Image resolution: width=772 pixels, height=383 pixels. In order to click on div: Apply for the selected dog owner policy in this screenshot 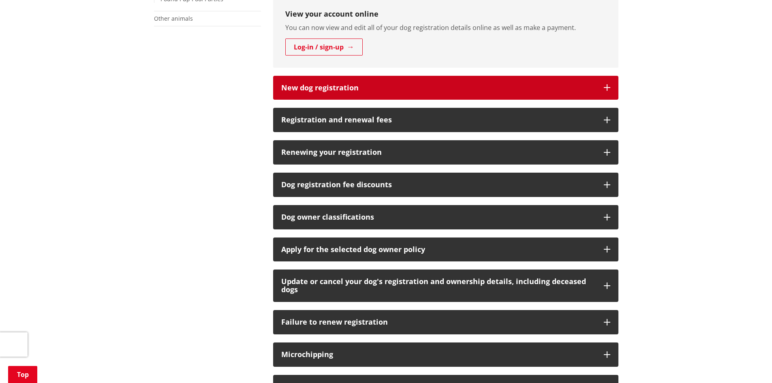, I will do `click(438, 250)`.